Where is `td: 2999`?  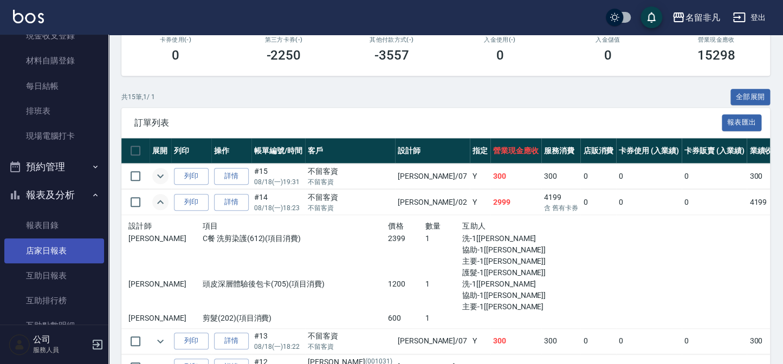 td: 2999 is located at coordinates (516, 202).